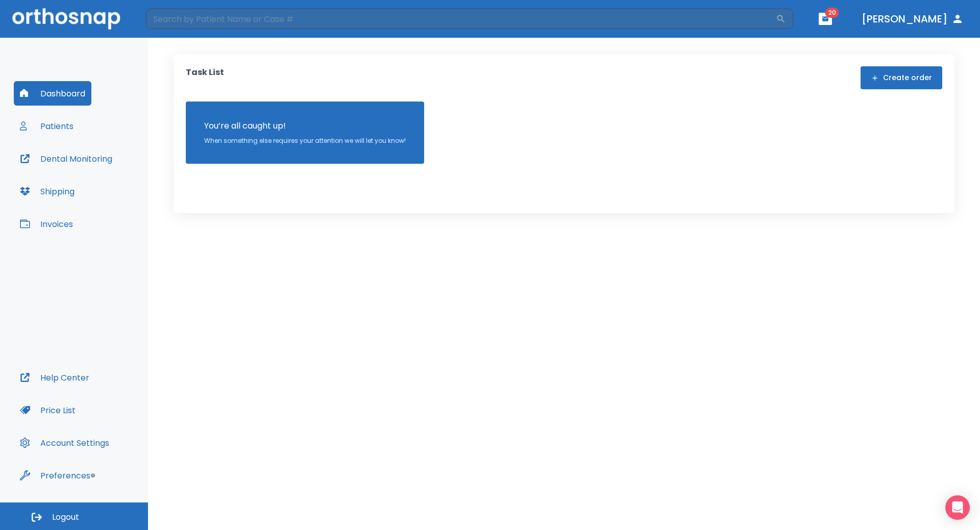  What do you see at coordinates (65, 443) in the screenshot?
I see `button: Account Settings` at bounding box center [65, 443].